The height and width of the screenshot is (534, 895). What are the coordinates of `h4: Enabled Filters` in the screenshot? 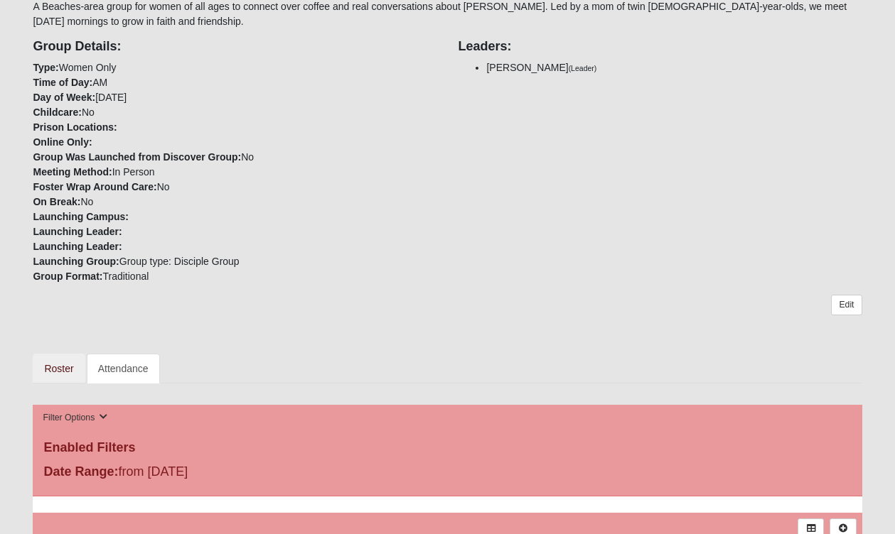 It's located at (447, 448).